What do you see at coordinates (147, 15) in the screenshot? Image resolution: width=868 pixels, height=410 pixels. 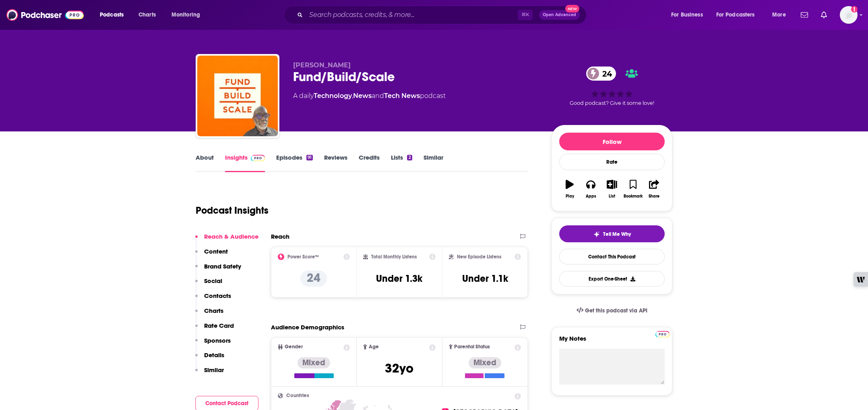 I see `a: Charts` at bounding box center [147, 15].